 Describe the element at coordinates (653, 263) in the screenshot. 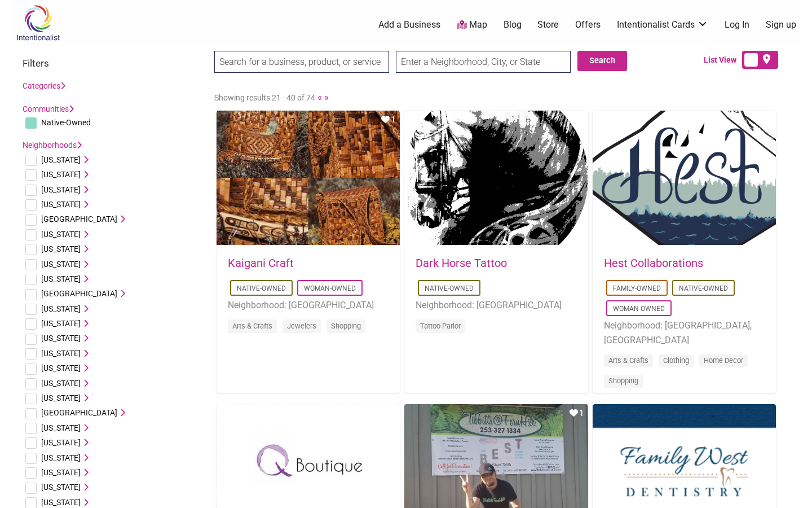

I see `a: Hest Collaborations` at that location.